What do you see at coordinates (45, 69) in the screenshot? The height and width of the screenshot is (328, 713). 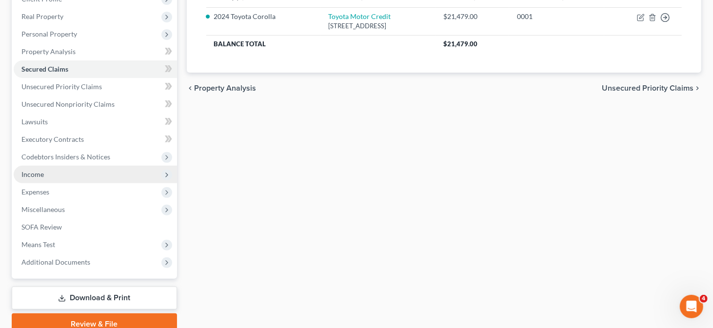 I see `span: Secured Claims` at bounding box center [45, 69].